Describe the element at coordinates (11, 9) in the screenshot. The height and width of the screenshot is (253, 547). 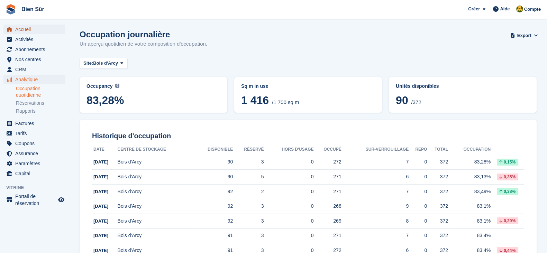
I see `img: stora-icon-8386f47178a22dfd0bd8f6a31ec36ba5ce8667c1dd55bd0f319d3a0aa187defe.svg` at that location.